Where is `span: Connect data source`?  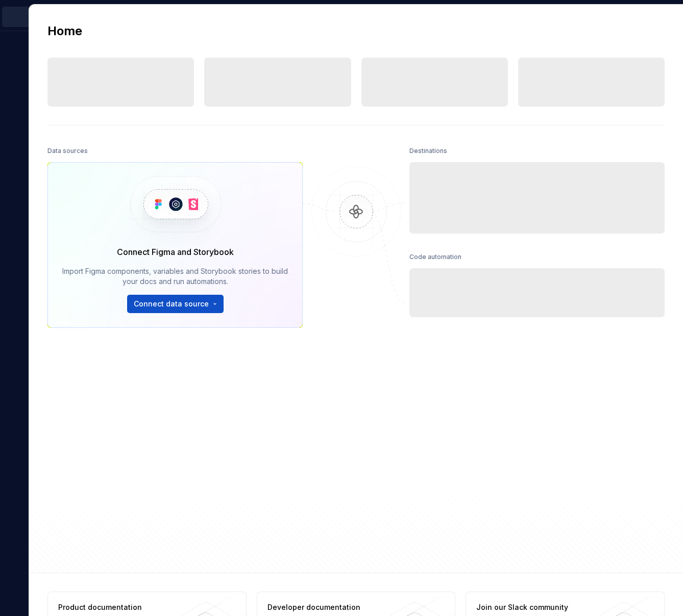 span: Connect data source is located at coordinates (171, 304).